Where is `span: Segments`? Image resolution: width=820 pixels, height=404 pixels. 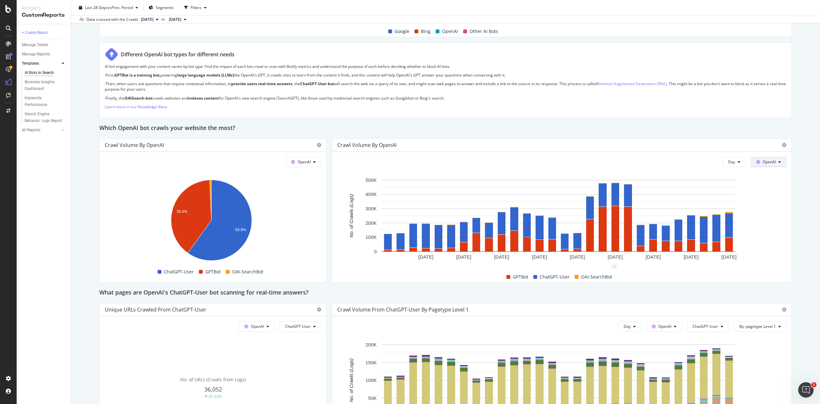
span: Segments is located at coordinates (165, 7).